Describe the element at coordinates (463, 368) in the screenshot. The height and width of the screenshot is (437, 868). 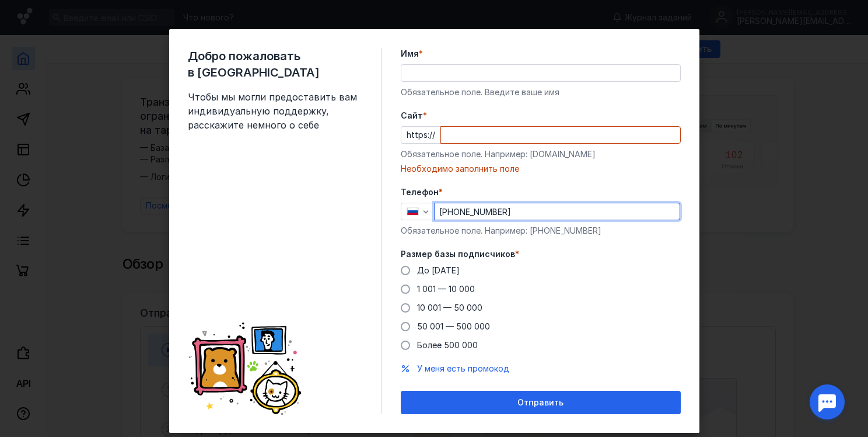
I see `button: У меня есть промокод` at that location.